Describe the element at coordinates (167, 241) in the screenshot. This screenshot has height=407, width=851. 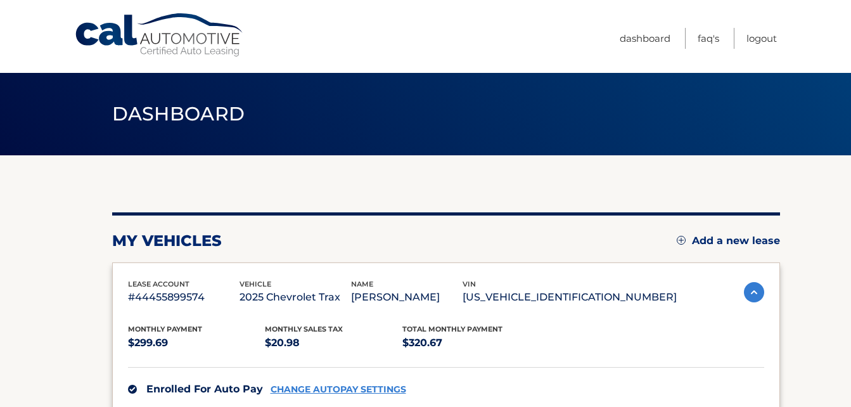
I see `h2: my vehicles` at that location.